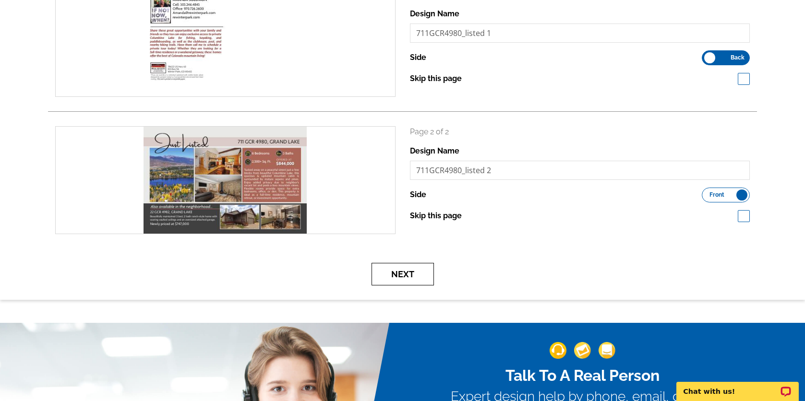 This screenshot has height=401, width=805. Describe the element at coordinates (558, 351) in the screenshot. I see `img: support-img-1.png` at that location.